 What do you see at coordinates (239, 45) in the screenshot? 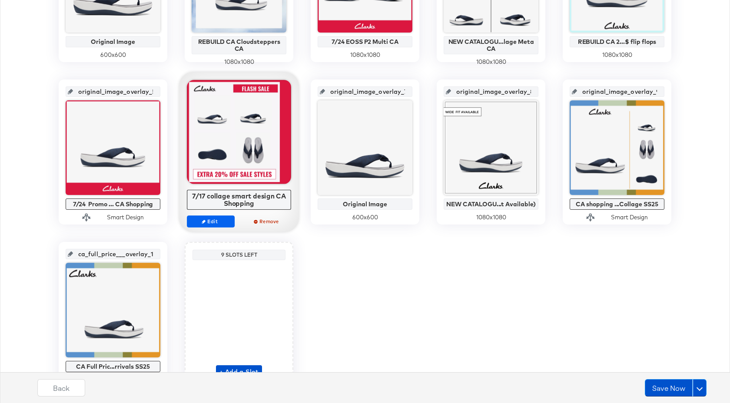
I see `div: REBUILD CA Cloudsteppers CA` at bounding box center [239, 45].